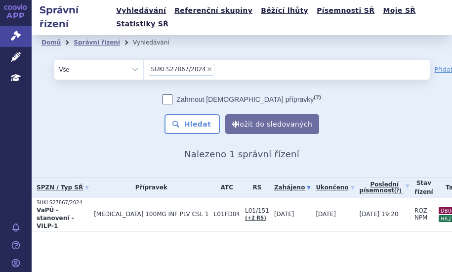 This screenshot has height=272, width=452. I want to click on a: Statistiky SŘ, so click(142, 24).